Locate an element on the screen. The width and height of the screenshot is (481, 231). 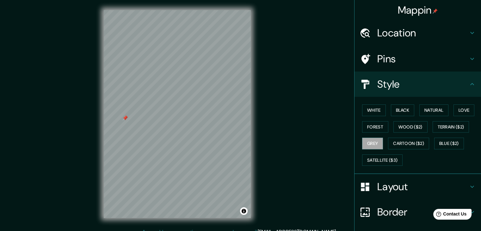
button: Wood ($2) is located at coordinates (410, 127).